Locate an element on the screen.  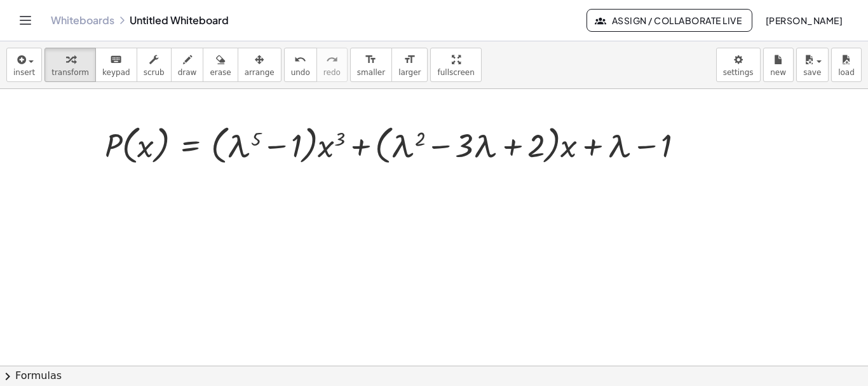
button: arrange is located at coordinates (259, 64).